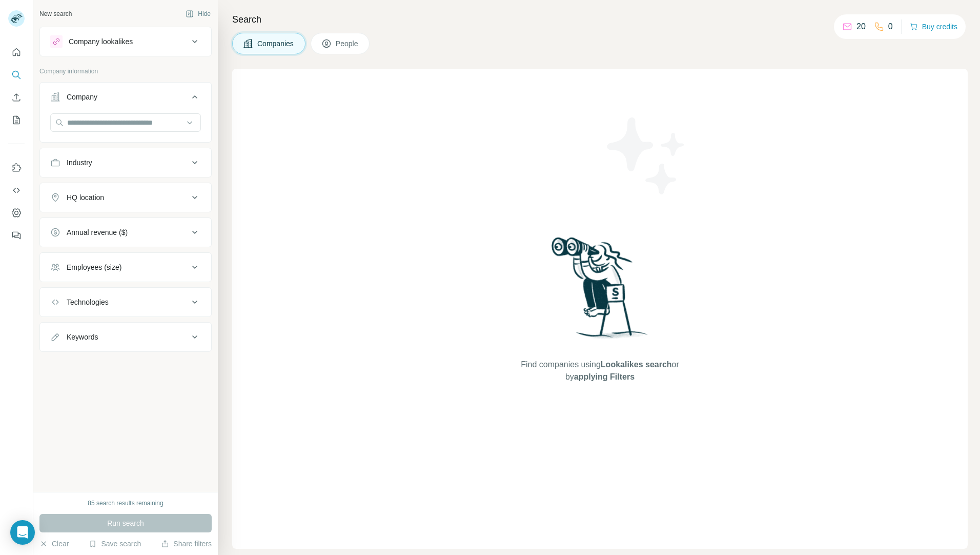 The image size is (980, 555). What do you see at coordinates (17, 213) in the screenshot?
I see `button: Dashboard` at bounding box center [17, 213].